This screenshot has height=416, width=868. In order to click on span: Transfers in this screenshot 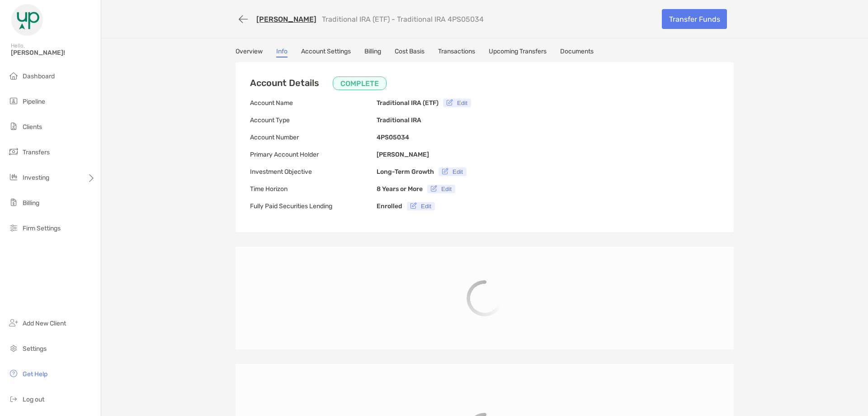, I will do `click(36, 152)`.